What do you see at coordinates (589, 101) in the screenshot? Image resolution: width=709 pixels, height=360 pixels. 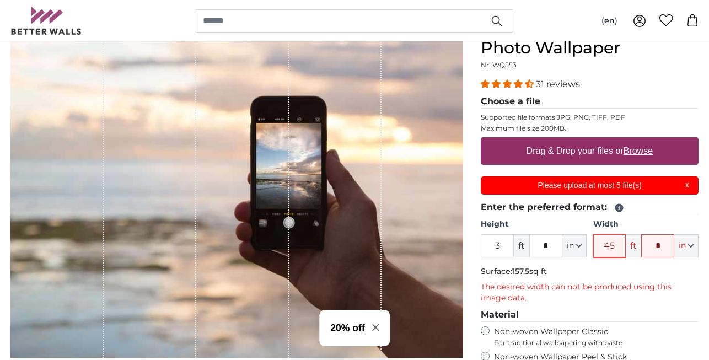 I see `legend: Choose a file` at bounding box center [589, 101].